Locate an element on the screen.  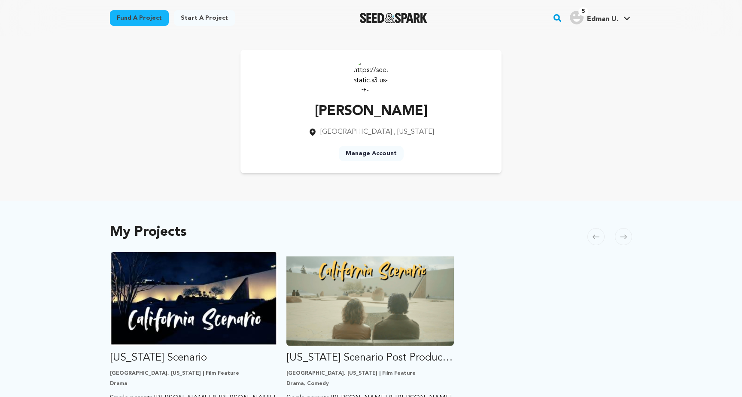
a: Start a project is located at coordinates (204, 18).